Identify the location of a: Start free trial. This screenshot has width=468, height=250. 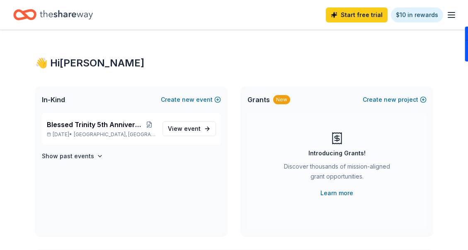
(357, 15).